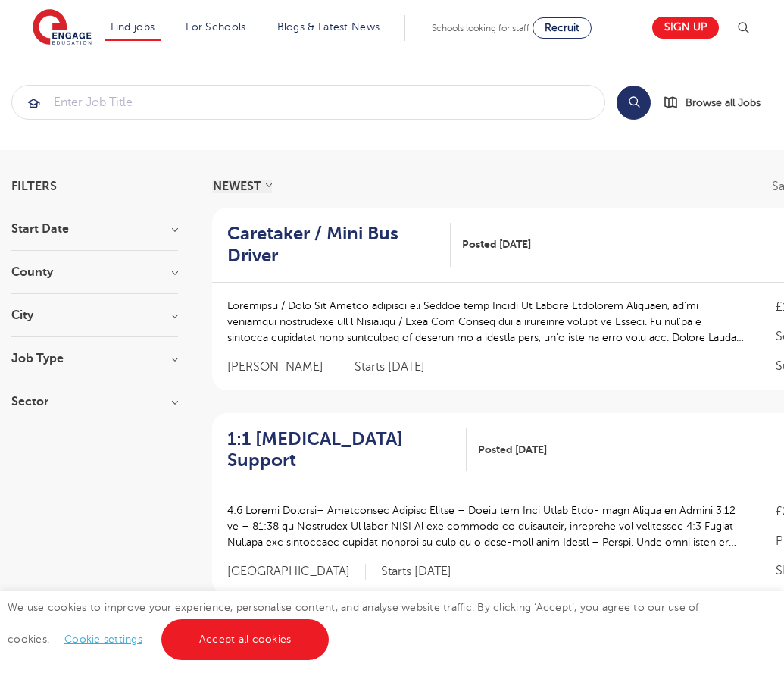 The width and height of the screenshot is (784, 673). I want to click on a: Browse all Jobs, so click(717, 102).